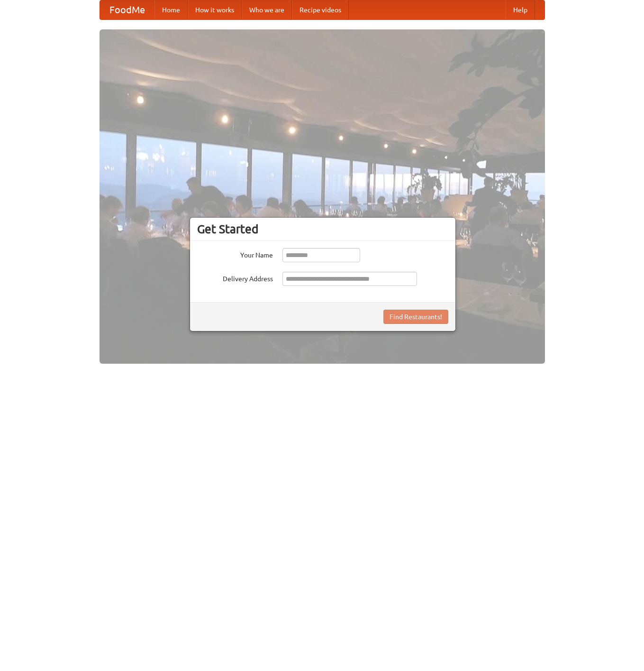 The image size is (644, 671). I want to click on a: How it works, so click(214, 10).